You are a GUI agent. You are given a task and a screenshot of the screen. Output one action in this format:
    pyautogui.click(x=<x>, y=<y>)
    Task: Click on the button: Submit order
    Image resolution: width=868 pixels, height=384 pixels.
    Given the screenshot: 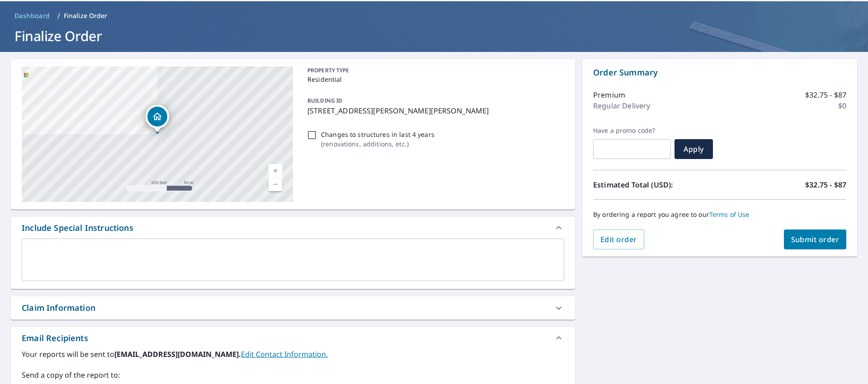 What is the action you would take?
    pyautogui.click(x=815, y=239)
    